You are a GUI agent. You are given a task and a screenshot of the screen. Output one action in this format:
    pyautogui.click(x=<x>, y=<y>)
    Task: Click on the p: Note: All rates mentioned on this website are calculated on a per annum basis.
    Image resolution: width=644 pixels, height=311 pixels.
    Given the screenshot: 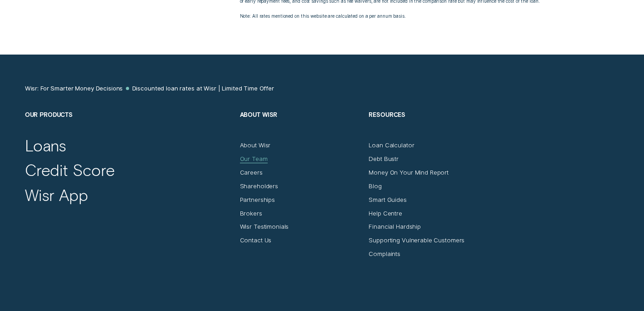 What is the action you would take?
    pyautogui.click(x=429, y=16)
    